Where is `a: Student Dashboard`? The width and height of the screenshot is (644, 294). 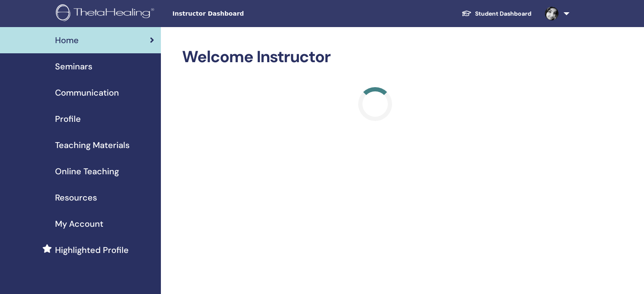 a: Student Dashboard is located at coordinates (496, 13).